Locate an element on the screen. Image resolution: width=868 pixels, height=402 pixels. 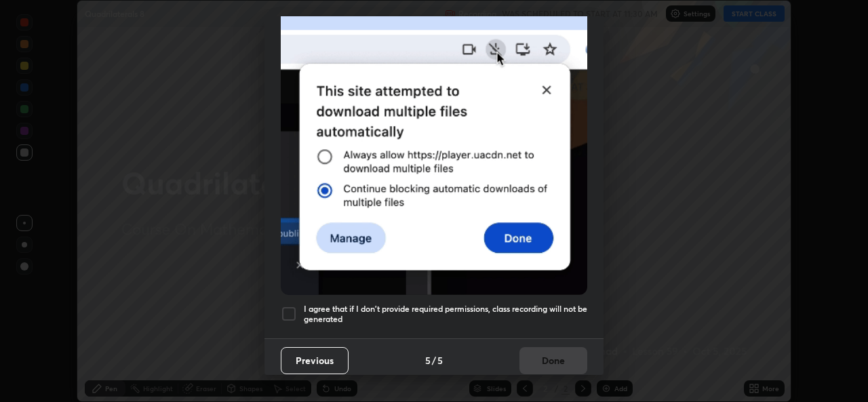
button: Previous is located at coordinates (314, 361).